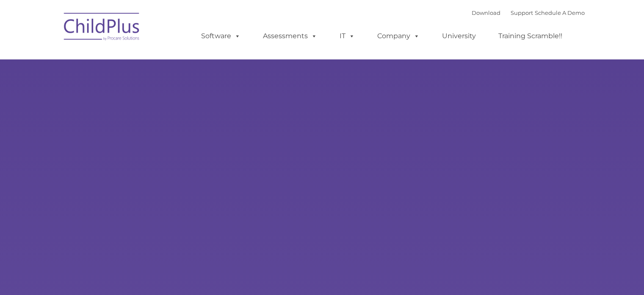  What do you see at coordinates (486, 13) in the screenshot?
I see `a: Download` at bounding box center [486, 13].